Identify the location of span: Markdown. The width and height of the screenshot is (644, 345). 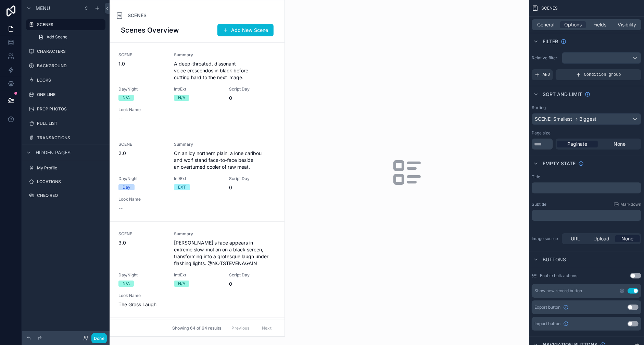
(631, 204).